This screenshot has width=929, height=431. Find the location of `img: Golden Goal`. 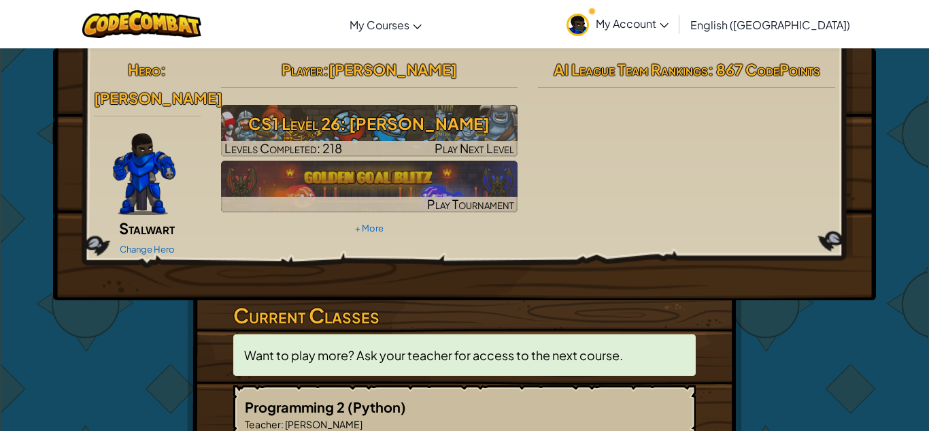

img: Golden Goal is located at coordinates (369, 186).